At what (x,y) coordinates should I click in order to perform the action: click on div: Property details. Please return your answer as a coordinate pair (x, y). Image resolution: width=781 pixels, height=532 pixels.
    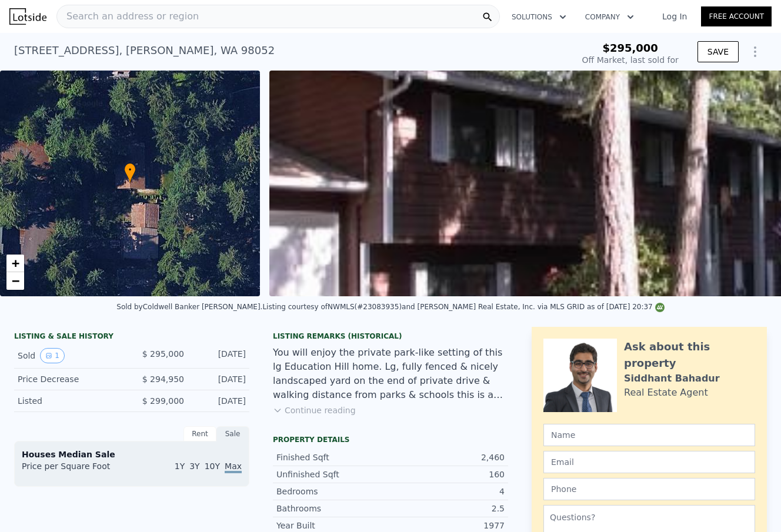
    Looking at the image, I should click on (390, 440).